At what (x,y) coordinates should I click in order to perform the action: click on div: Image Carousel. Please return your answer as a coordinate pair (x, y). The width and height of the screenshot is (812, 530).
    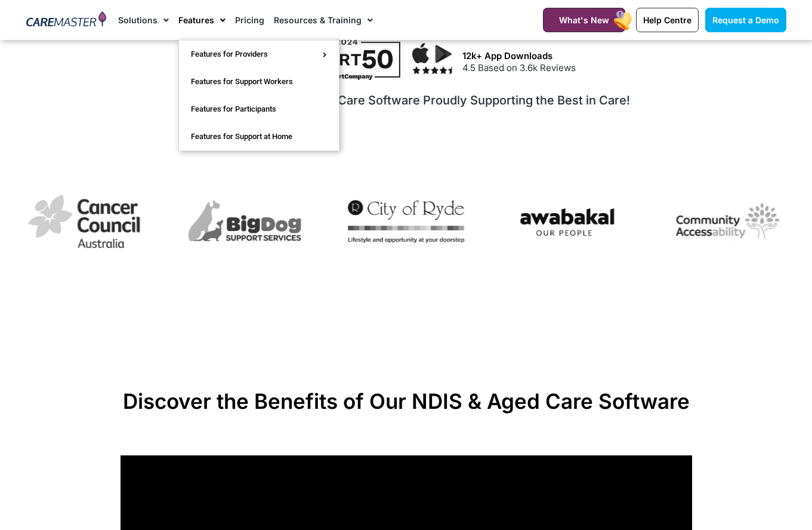
    Looking at the image, I should click on (406, 223).